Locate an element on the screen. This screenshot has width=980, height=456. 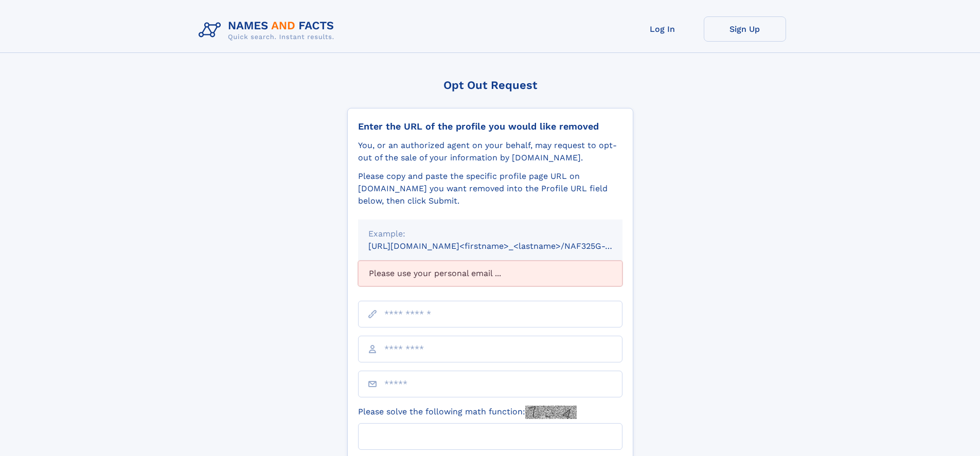
div: Example: is located at coordinates (490, 234).